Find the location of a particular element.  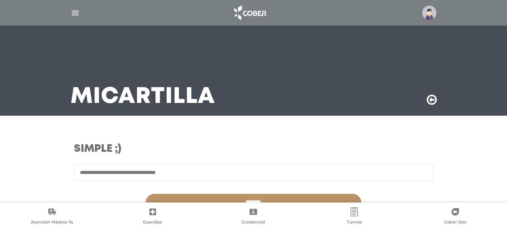

span: Atención Médica Ya is located at coordinates (52, 223).